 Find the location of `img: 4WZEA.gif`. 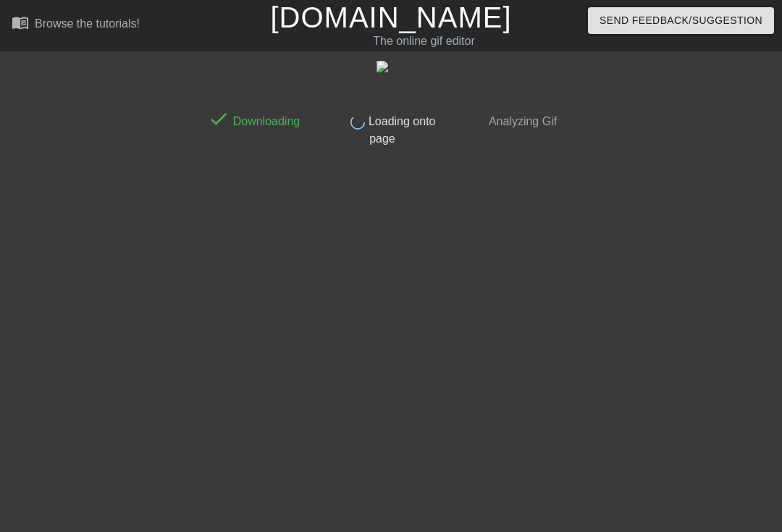

img: 4WZEA.gif is located at coordinates (382, 67).